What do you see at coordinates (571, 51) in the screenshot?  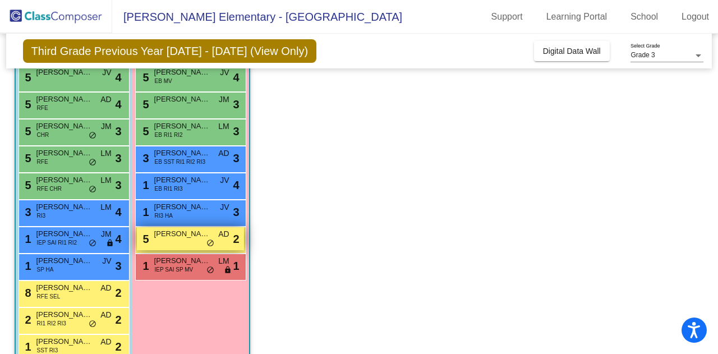 I see `span: Digital Data Wall` at bounding box center [571, 51].